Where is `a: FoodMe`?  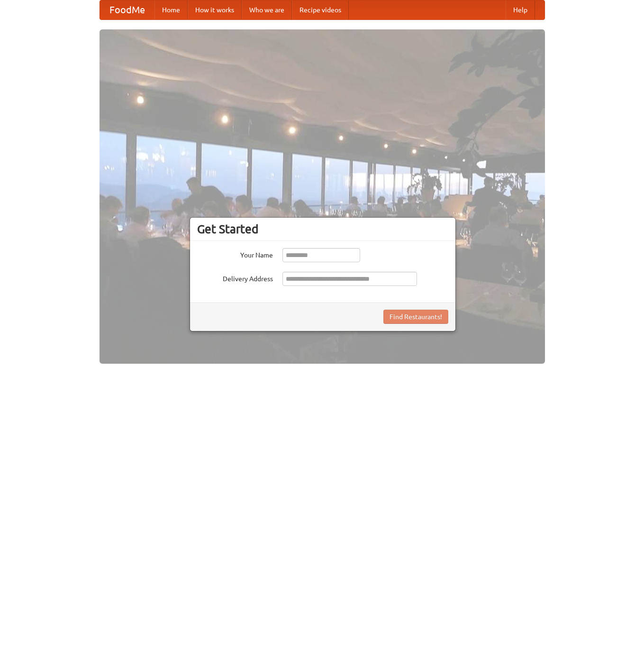 a: FoodMe is located at coordinates (127, 10).